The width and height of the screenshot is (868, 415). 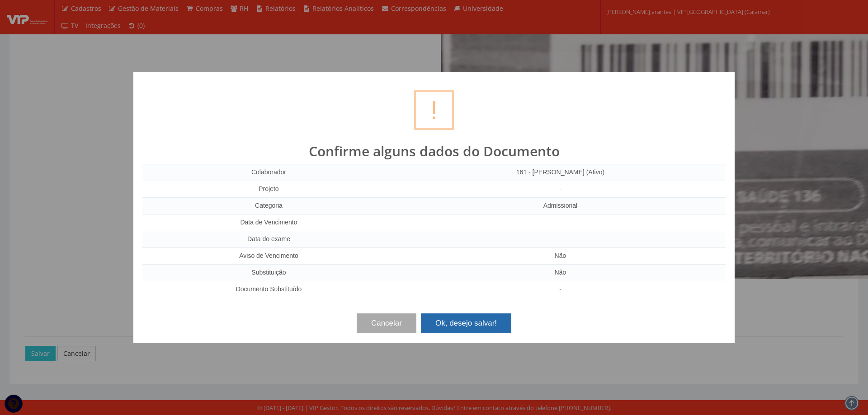 I want to click on td: Substituição, so click(x=269, y=272).